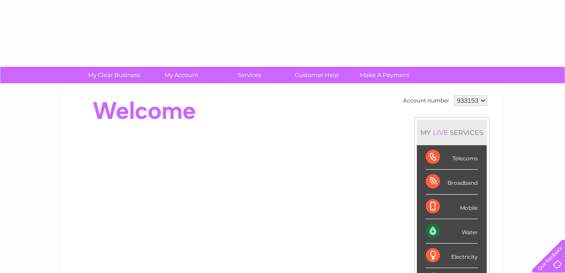  What do you see at coordinates (451, 157) in the screenshot?
I see `div: Telecoms` at bounding box center [451, 157].